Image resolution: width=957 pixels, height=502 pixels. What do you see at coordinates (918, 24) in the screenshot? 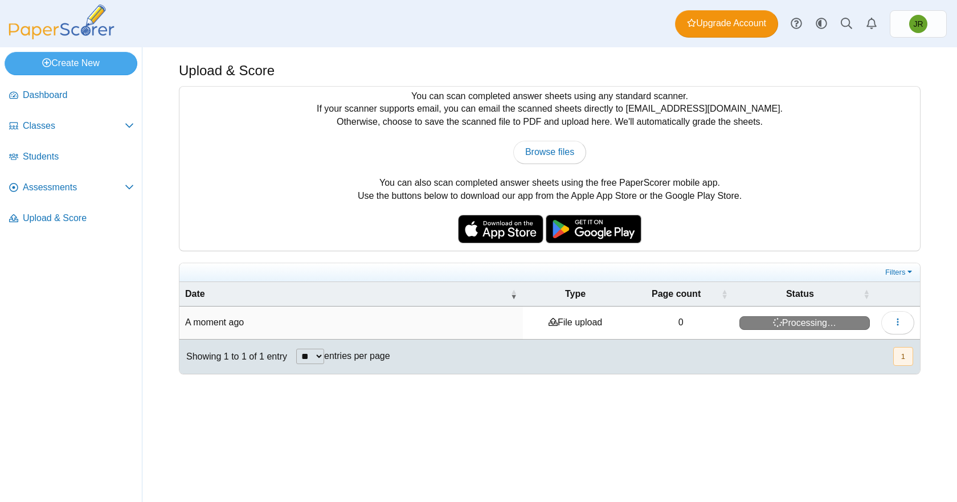
I see `span: Joseph Rineer` at bounding box center [918, 24].